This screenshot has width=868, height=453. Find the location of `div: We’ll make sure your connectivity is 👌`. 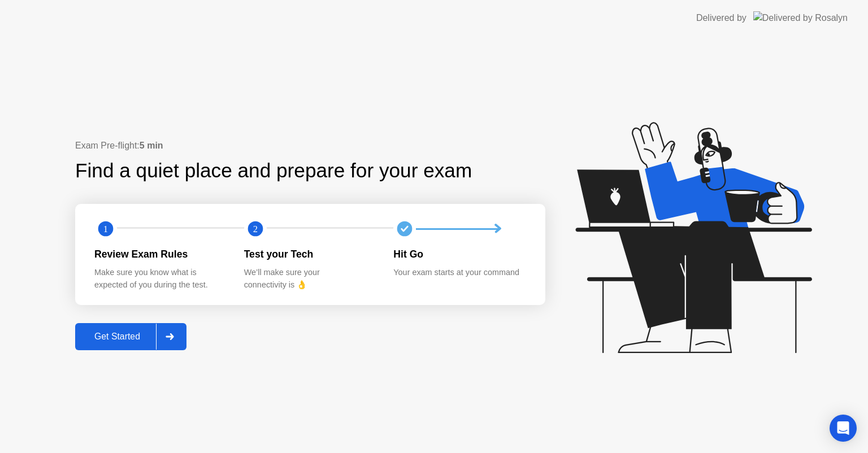

div: We’ll make sure your connectivity is 👌 is located at coordinates (310, 278).